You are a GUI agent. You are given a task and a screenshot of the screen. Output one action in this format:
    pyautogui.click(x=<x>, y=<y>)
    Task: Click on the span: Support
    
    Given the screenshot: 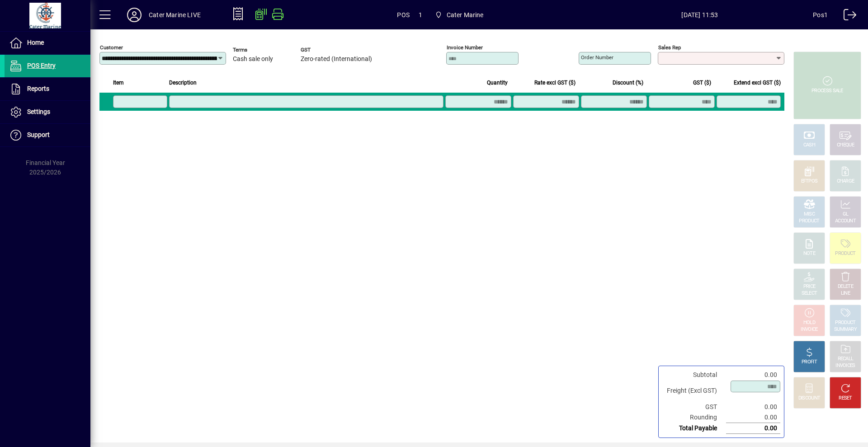 What is the action you would take?
    pyautogui.click(x=38, y=135)
    